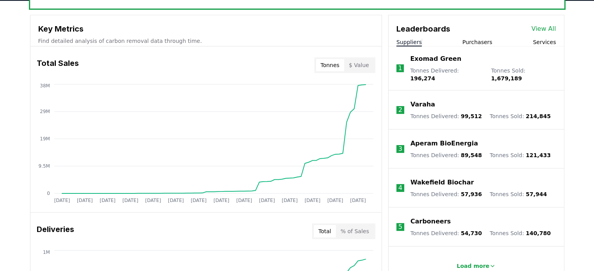  What do you see at coordinates (422, 78) in the screenshot?
I see `span: 196,274` at bounding box center [422, 78].